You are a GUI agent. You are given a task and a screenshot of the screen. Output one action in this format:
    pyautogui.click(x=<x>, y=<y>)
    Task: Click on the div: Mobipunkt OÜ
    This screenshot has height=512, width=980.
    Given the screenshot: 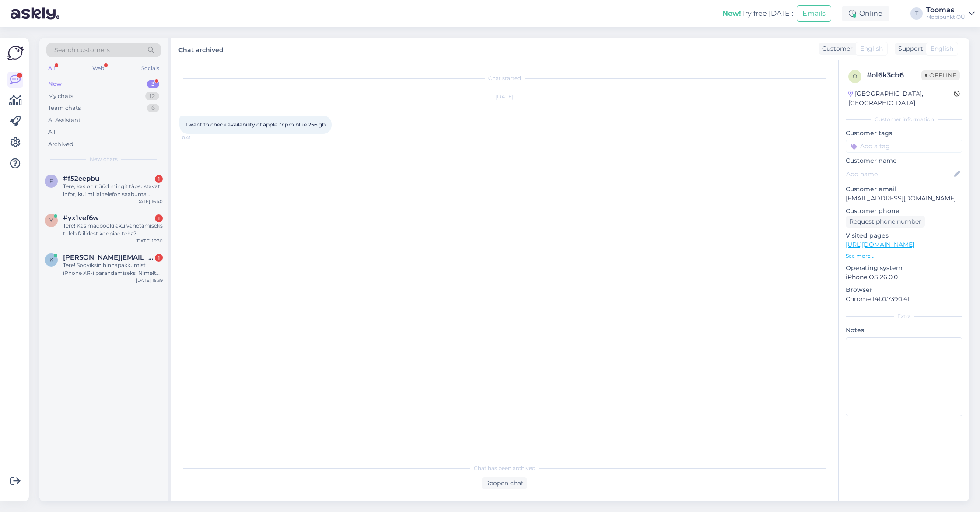 What is the action you would take?
    pyautogui.click(x=945, y=17)
    